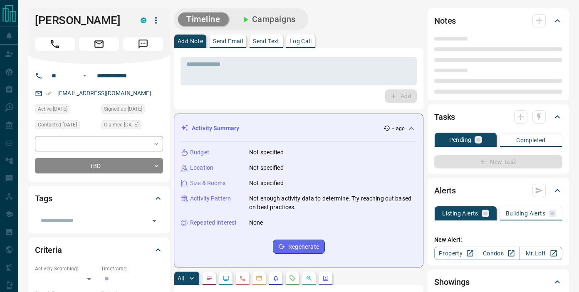  Describe the element at coordinates (460, 213) in the screenshot. I see `p: Listing Alerts` at that location.